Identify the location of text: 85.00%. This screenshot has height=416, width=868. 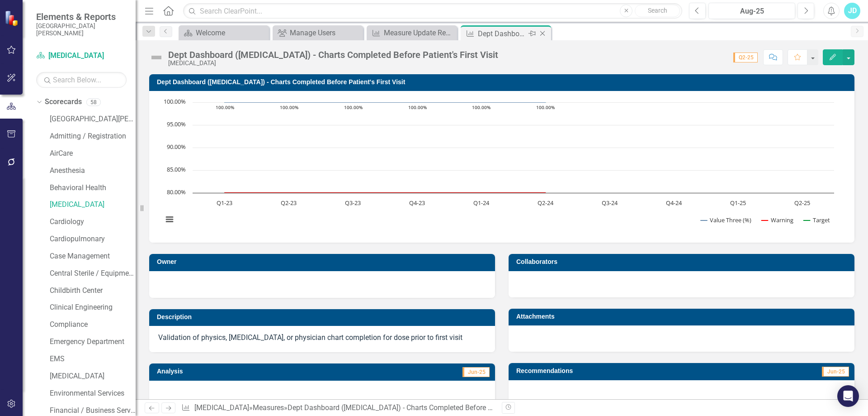
(176, 169).